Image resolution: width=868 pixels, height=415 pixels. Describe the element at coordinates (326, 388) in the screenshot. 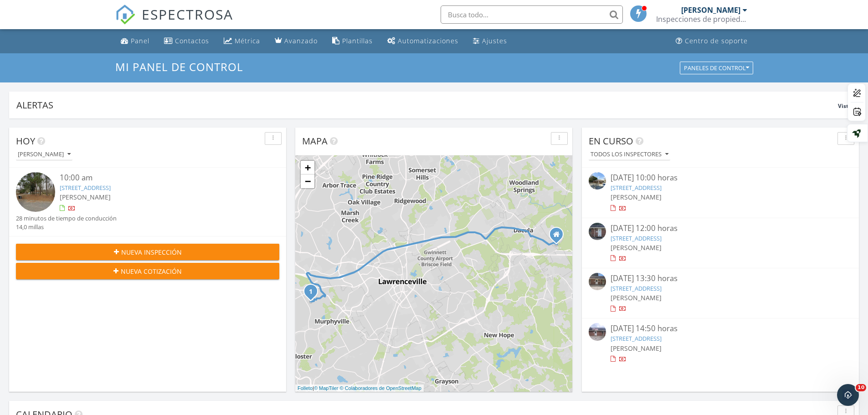

I see `a: © MapTiler` at that location.